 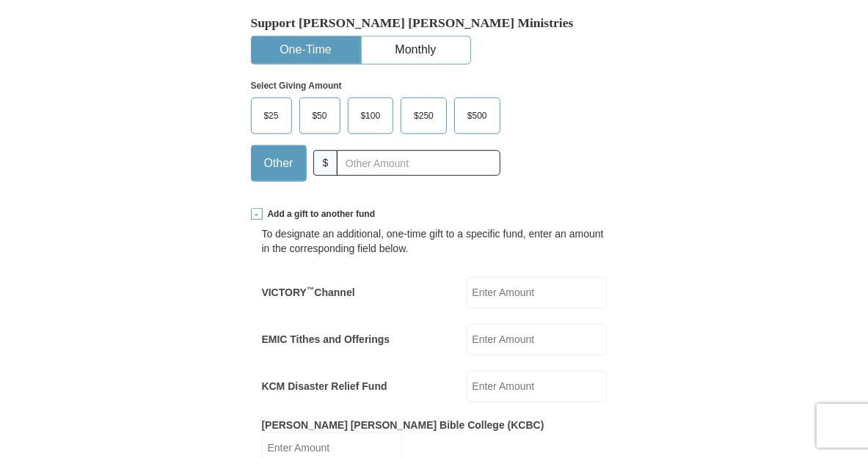 What do you see at coordinates (272, 115) in the screenshot?
I see `span: $25` at bounding box center [272, 115].